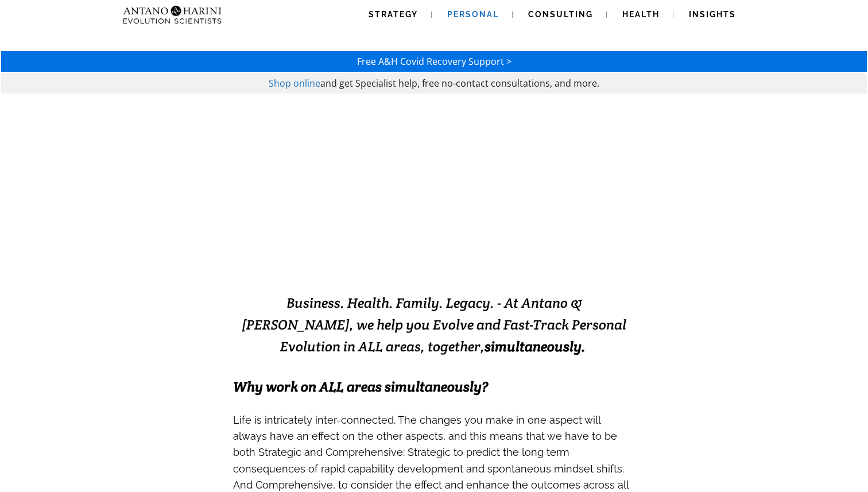 Image resolution: width=868 pixels, height=492 pixels. Describe the element at coordinates (434, 62) in the screenshot. I see `span: Free A&H Covid Recovery Support >` at that location.